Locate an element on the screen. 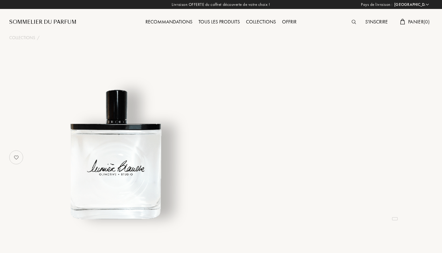  div: S'inscrire is located at coordinates (376, 22).